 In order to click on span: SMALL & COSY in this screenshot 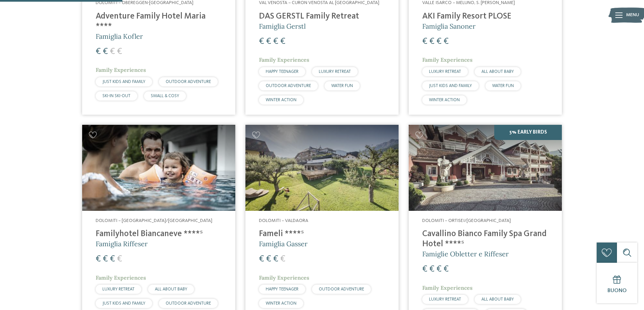, I will do `click(165, 96)`.